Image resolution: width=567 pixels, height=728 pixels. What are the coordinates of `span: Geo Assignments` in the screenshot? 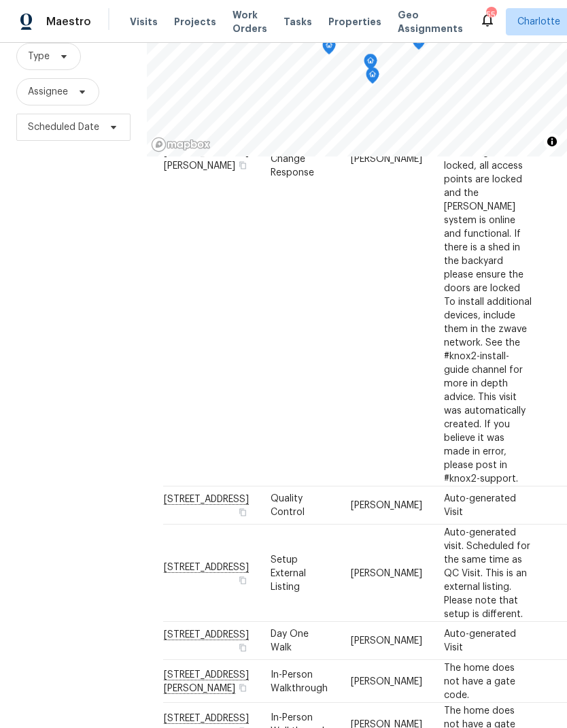 It's located at (430, 22).